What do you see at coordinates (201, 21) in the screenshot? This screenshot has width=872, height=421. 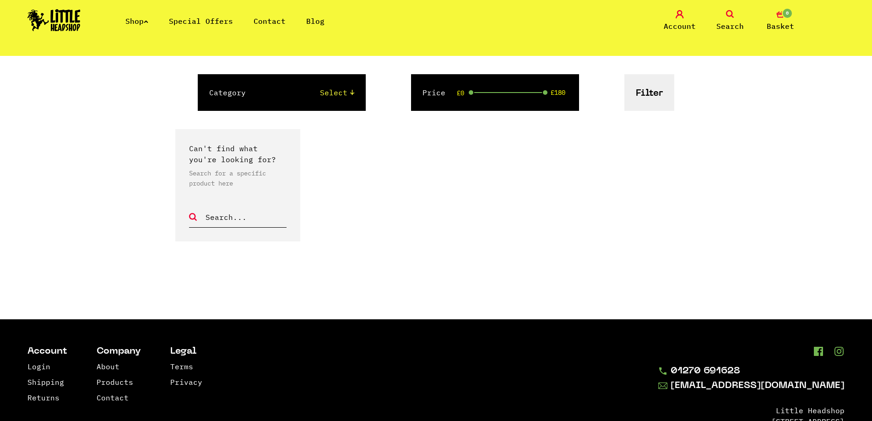 I see `a: Special Offers` at bounding box center [201, 21].